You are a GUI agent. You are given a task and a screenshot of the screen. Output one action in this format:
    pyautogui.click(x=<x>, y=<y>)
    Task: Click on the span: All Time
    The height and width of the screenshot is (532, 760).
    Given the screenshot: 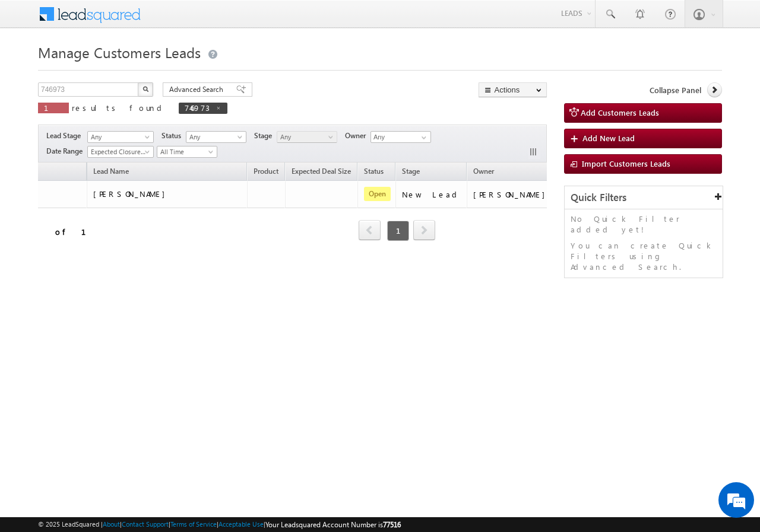 What is the action you would take?
    pyautogui.click(x=185, y=152)
    